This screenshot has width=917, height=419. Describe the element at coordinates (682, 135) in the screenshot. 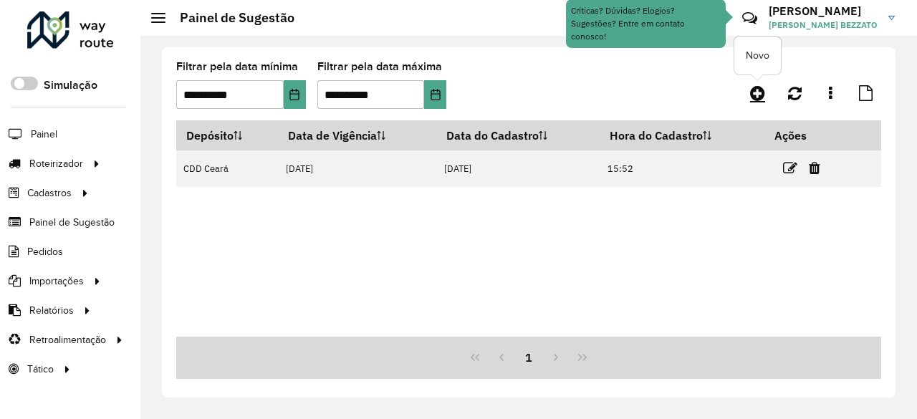

I see `th: Hora do Cadastro` at that location.